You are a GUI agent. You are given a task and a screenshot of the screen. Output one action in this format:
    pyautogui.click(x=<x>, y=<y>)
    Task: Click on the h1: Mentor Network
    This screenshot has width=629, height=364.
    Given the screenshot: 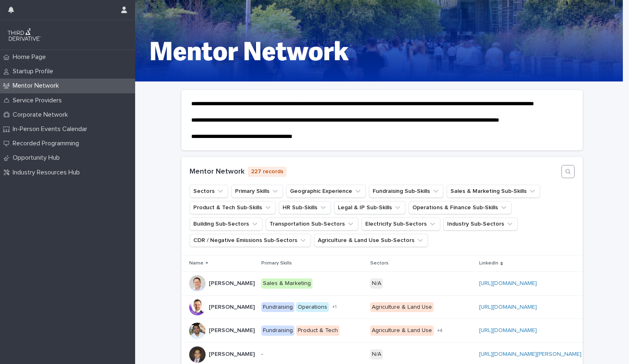 What is the action you would take?
    pyautogui.click(x=217, y=172)
    